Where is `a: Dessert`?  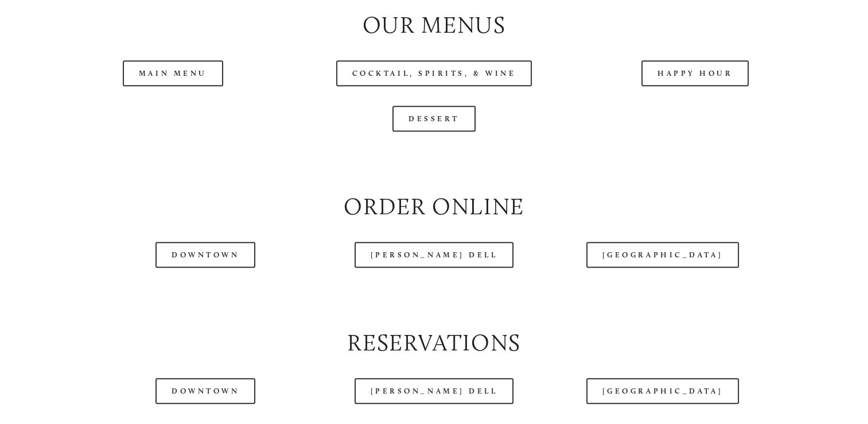 a: Dessert is located at coordinates (433, 118).